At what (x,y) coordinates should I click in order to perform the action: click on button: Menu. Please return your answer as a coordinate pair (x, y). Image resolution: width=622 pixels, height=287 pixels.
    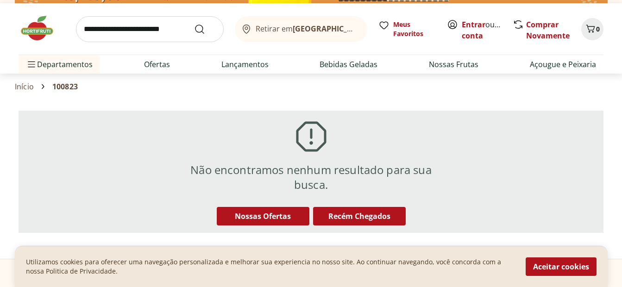
    Looking at the image, I should click on (31, 64).